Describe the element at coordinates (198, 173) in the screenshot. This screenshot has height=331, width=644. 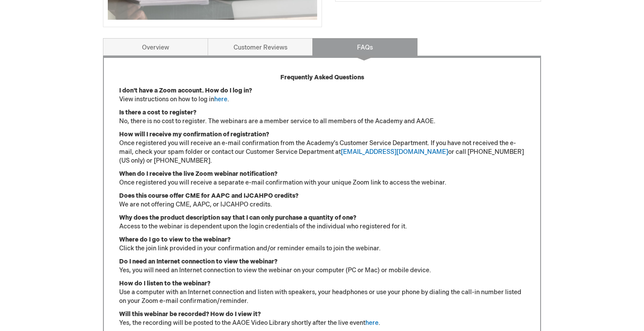
I see `strong: When do I receive the live Zoom webinar notification?` at that location.